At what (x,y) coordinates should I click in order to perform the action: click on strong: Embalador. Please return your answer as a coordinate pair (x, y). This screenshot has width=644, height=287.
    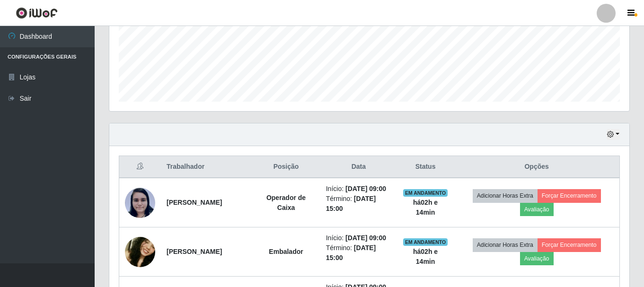
    Looking at the image, I should click on (286, 252).